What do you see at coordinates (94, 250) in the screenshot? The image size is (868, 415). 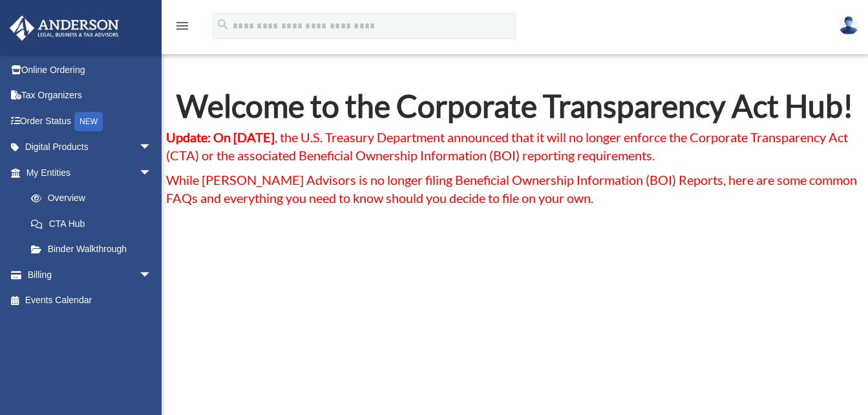 I see `a: Binder Walkthrough` at bounding box center [94, 250].